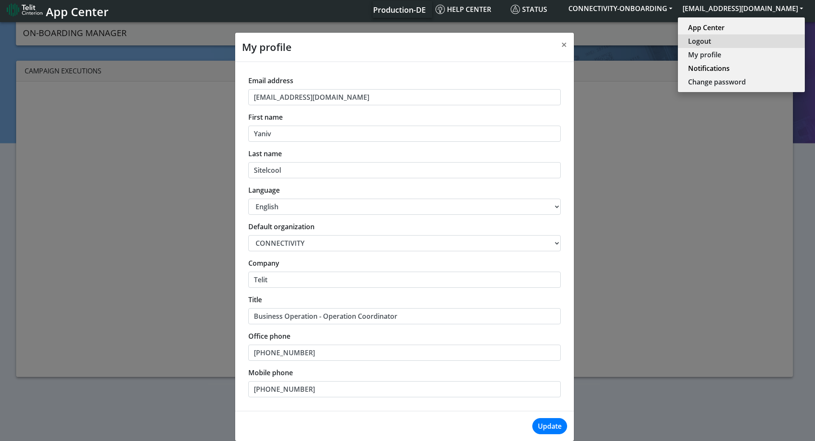 Image resolution: width=815 pixels, height=441 pixels. What do you see at coordinates (271, 373) in the screenshot?
I see `label: Mobile phone` at bounding box center [271, 373].